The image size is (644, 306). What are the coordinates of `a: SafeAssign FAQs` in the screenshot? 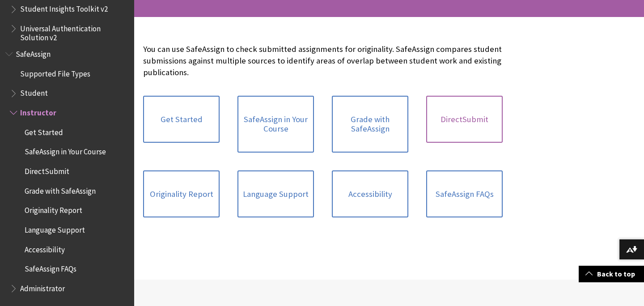 It's located at (465, 194).